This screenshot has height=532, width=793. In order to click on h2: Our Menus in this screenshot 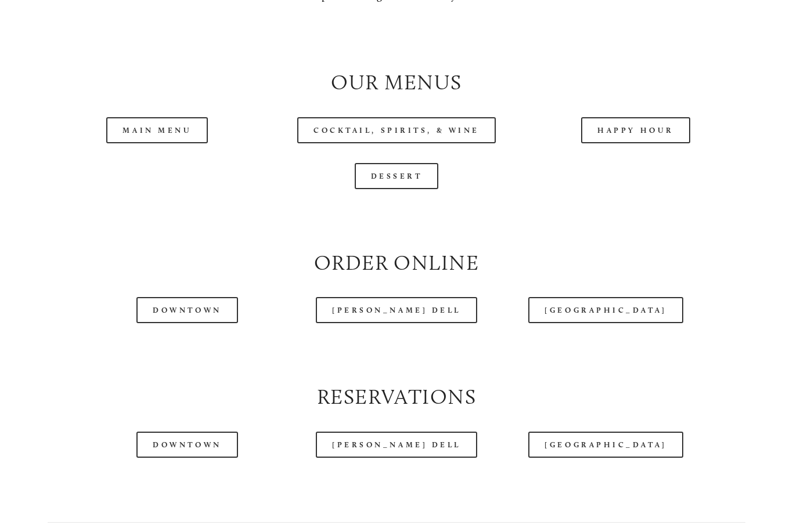, I will do `click(397, 83)`.